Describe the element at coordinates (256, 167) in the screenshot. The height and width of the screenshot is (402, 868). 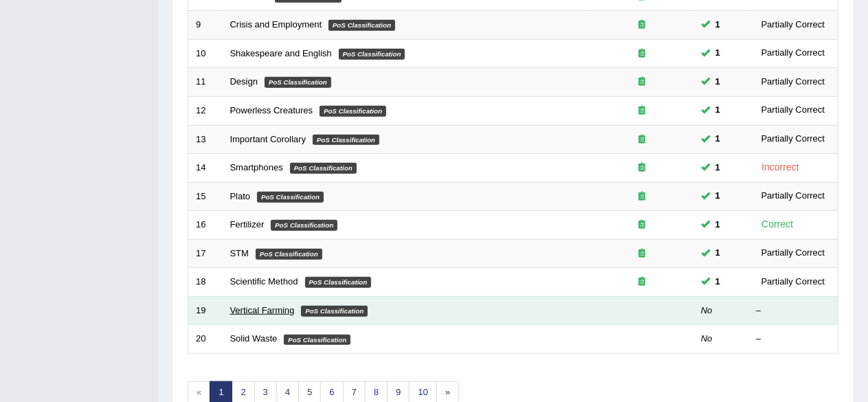
I see `a: Smartphones` at that location.